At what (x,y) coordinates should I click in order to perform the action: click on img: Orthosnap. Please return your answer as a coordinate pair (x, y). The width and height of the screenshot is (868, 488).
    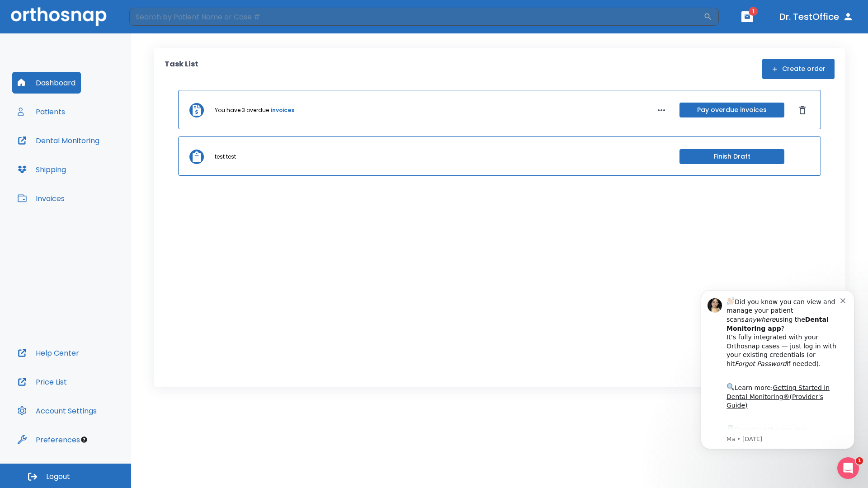
    Looking at the image, I should click on (59, 16).